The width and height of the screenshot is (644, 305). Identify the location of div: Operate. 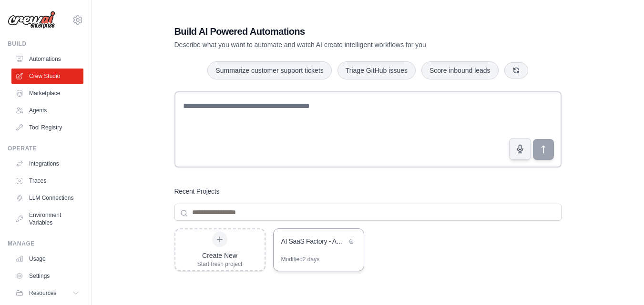
(45, 148).